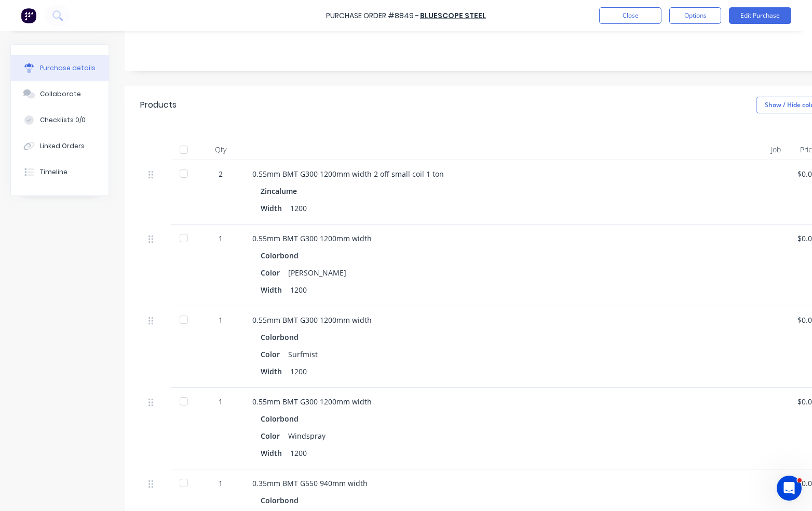 The height and width of the screenshot is (511, 812). Describe the element at coordinates (221, 174) in the screenshot. I see `div: 2` at that location.